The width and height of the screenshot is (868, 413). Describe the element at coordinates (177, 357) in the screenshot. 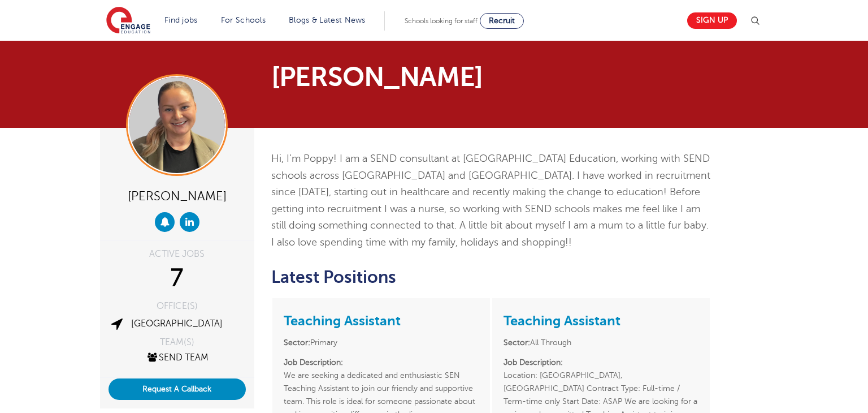

I see `a: SEND Team` at that location.